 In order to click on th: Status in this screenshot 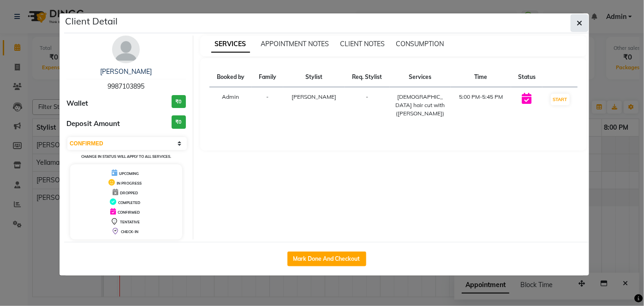, I will do `click(527, 77)`.